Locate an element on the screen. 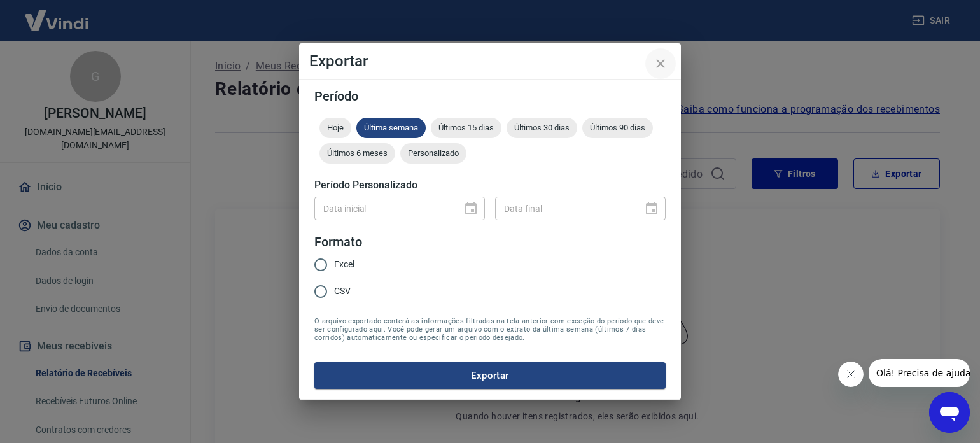 Image resolution: width=980 pixels, height=443 pixels. div: Últimos 30 dias is located at coordinates (542, 128).